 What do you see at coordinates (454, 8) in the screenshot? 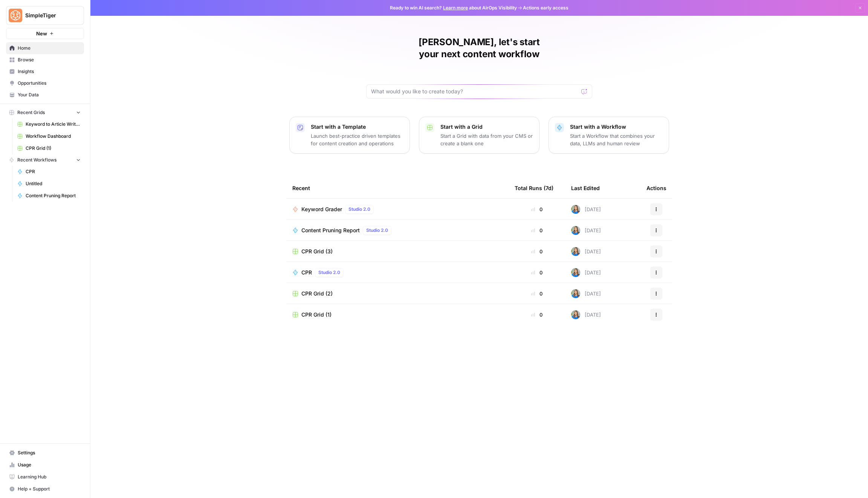
I see `span: Ready to win AI search? about AirOps Visibility` at bounding box center [454, 8].